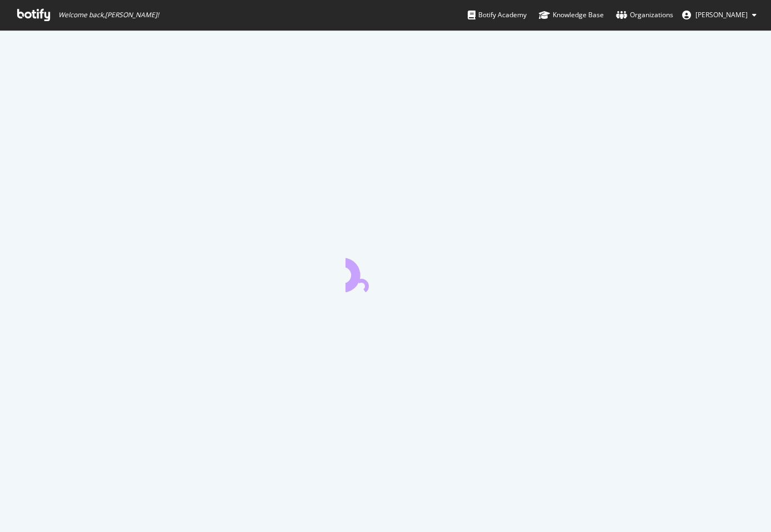  Describe the element at coordinates (722, 14) in the screenshot. I see `span: Steve Valenza` at that location.